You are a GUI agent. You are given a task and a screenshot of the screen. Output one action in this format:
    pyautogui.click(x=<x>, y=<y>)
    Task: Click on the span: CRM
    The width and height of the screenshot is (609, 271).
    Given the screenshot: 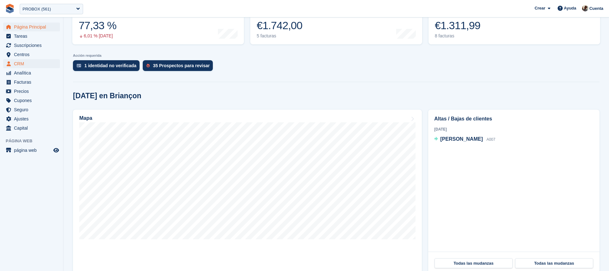 What is the action you would take?
    pyautogui.click(x=33, y=64)
    